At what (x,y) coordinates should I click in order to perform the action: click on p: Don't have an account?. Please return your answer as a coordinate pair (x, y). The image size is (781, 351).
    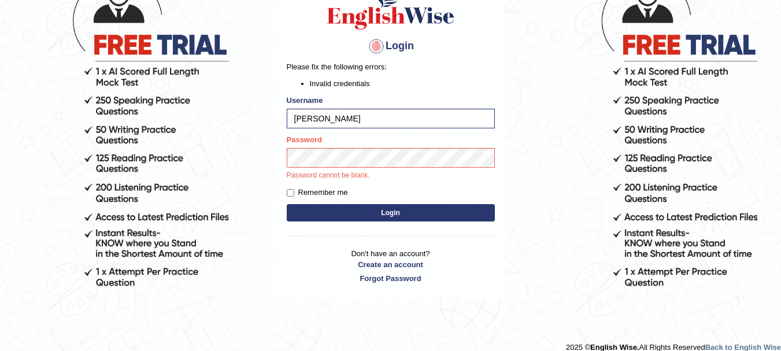
    Looking at the image, I should click on (391, 266).